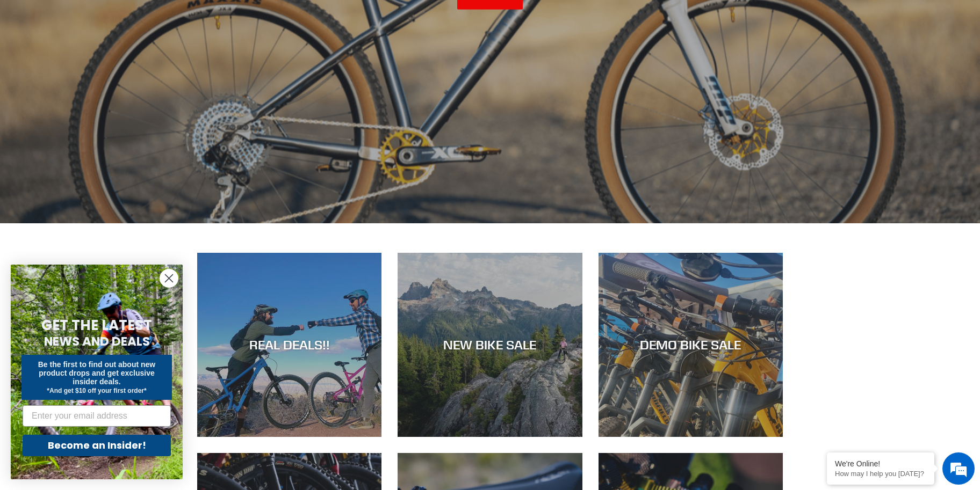 The height and width of the screenshot is (490, 980). What do you see at coordinates (289, 344) in the screenshot?
I see `div: REAL DEALS!!` at bounding box center [289, 344].